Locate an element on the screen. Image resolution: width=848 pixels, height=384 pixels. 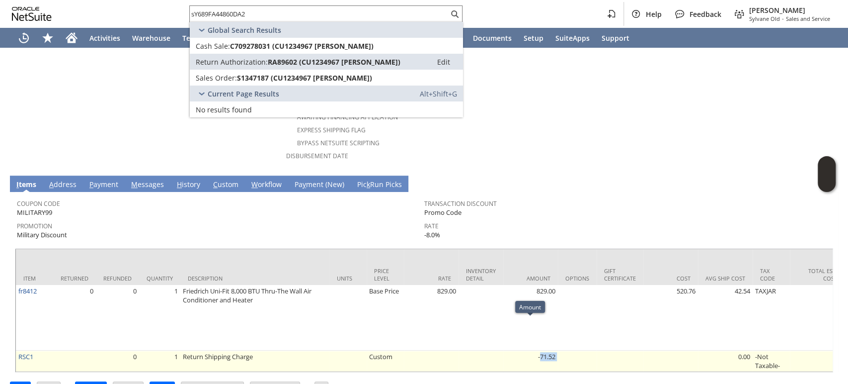
a: Tech is located at coordinates (190, 38).